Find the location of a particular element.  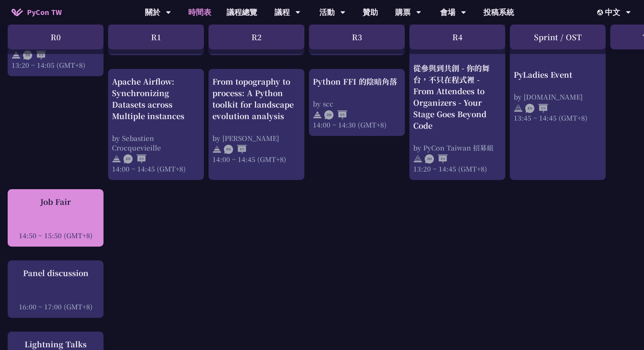

div: 13:20 ~ 14:05 (GMT+8) is located at coordinates (56, 64).